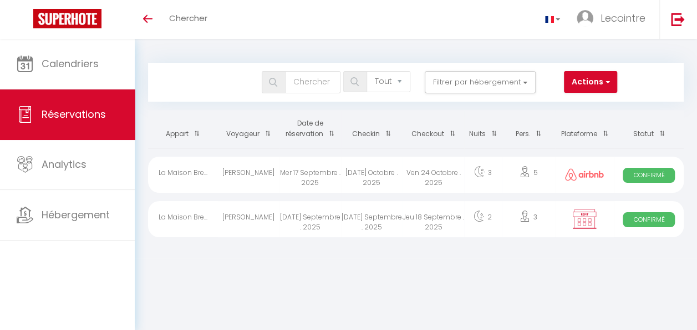 This screenshot has width=697, height=330. Describe the element at coordinates (310, 129) in the screenshot. I see `th: Sort by booking date` at that location.